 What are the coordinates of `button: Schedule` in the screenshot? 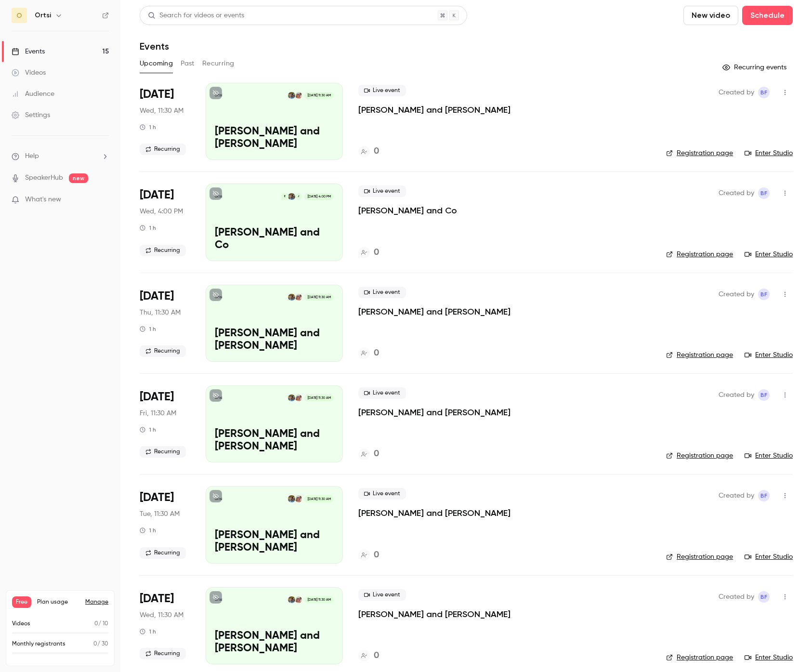 It's located at (767, 16).